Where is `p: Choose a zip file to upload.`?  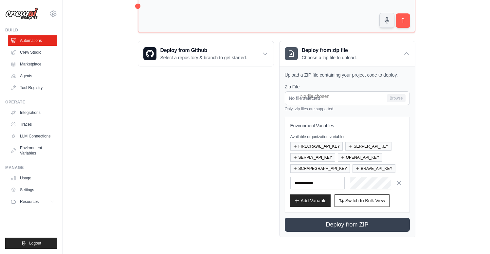
p: Choose a zip file to upload. is located at coordinates (329, 58).